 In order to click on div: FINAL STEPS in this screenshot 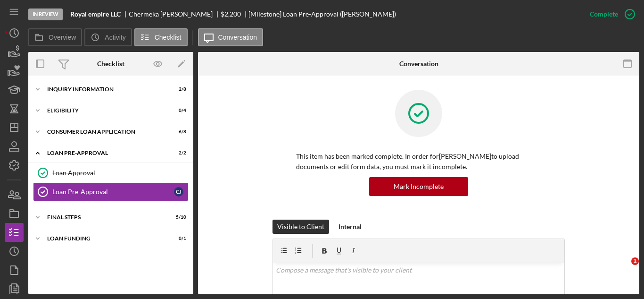, I will do `click(105, 217)`.